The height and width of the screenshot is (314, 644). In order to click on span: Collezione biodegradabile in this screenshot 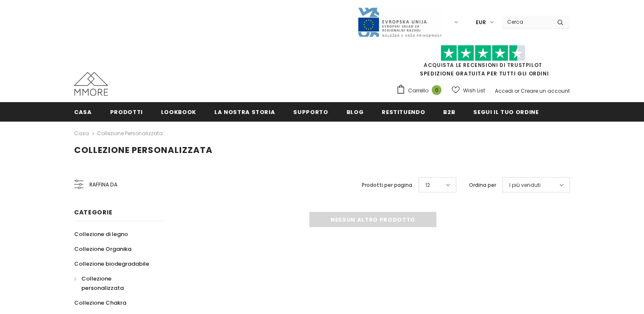, I will do `click(112, 264)`.